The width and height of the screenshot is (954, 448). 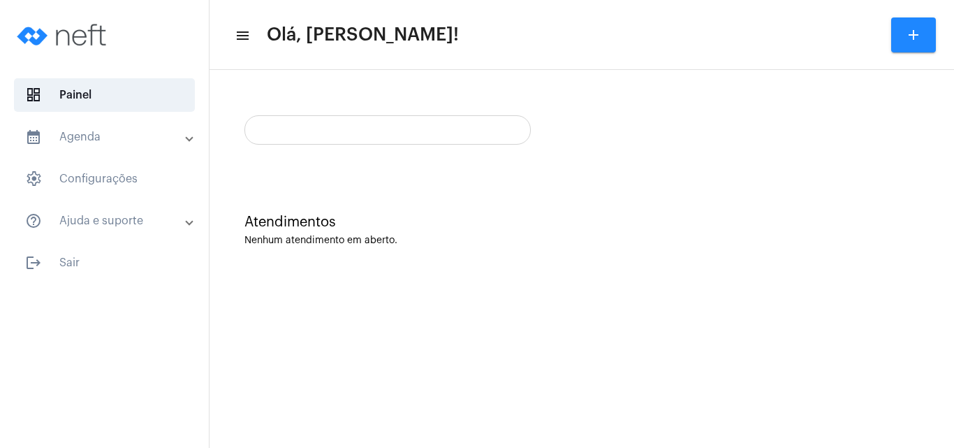 I want to click on mat-expansion-panel-header: sidenav iconAgenda, so click(x=108, y=137).